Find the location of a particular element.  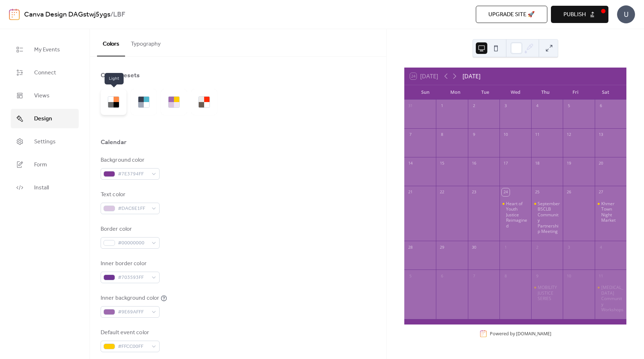

div: 28 is located at coordinates (411, 247).